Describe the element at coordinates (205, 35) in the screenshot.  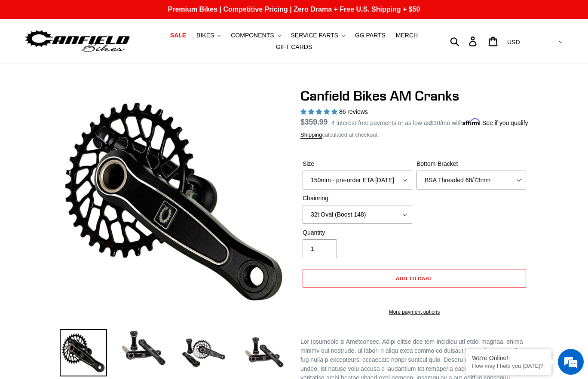
I see `span: BIKES` at that location.